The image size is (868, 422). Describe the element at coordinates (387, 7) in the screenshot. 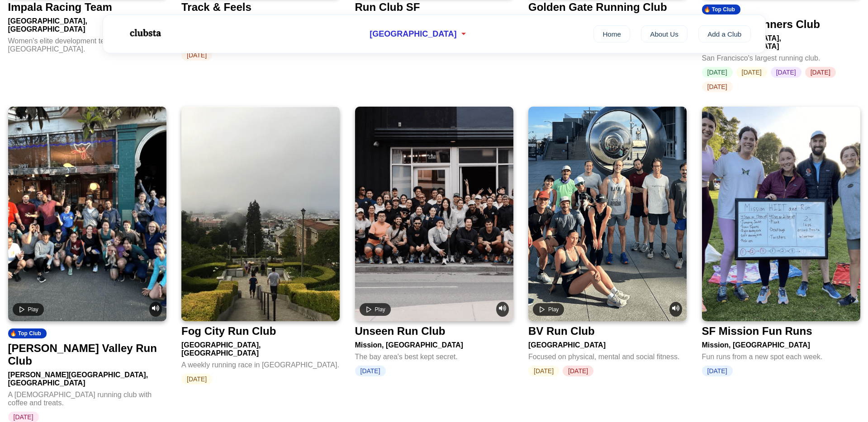

I see `div: Run Club SF` at that location.